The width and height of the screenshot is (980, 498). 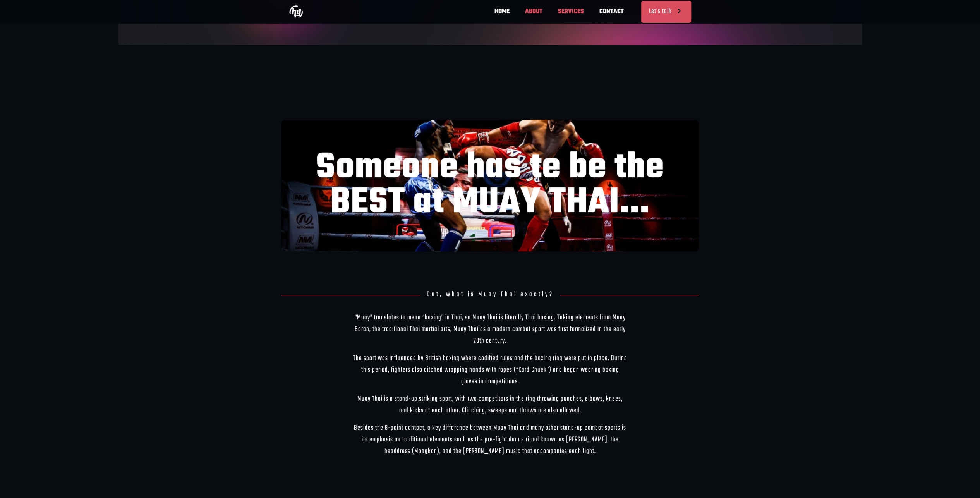 I want to click on p: “Muay” translates to mean “boxing” in Thai, so Muay Thai is literally Thai boxing. Taking element..., so click(x=490, y=330).